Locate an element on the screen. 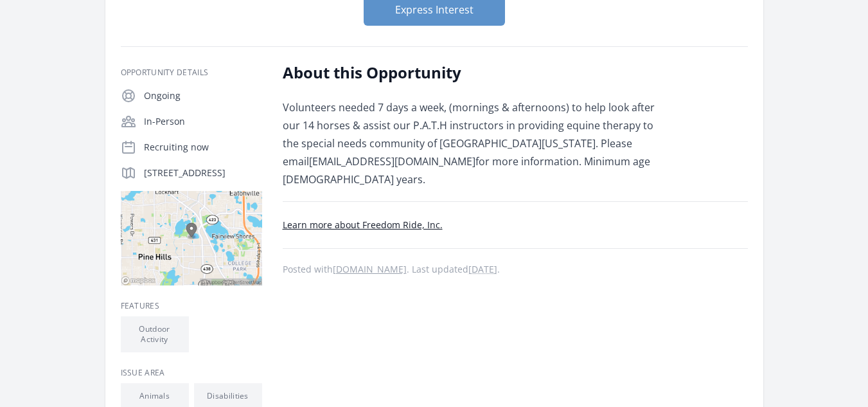 This screenshot has height=407, width=868. h3: Features is located at coordinates (191, 306).